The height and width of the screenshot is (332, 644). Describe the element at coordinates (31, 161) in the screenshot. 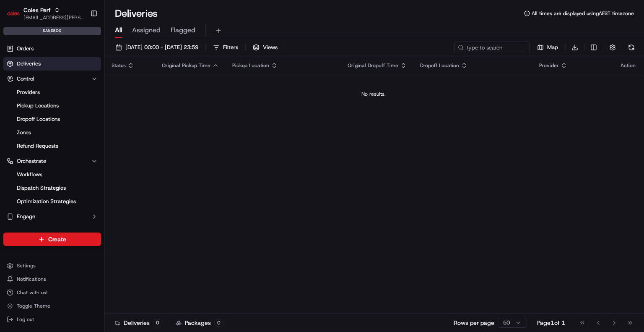

I see `span: Orchestrate` at that location.